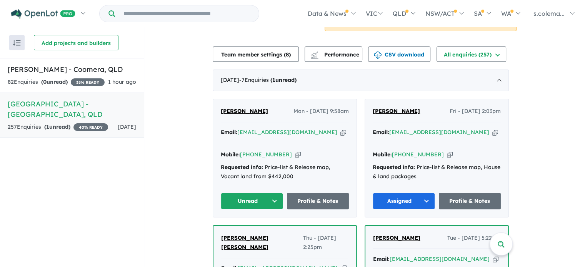  Describe the element at coordinates (315, 53) in the screenshot. I see `img: line-chart.svg` at that location.